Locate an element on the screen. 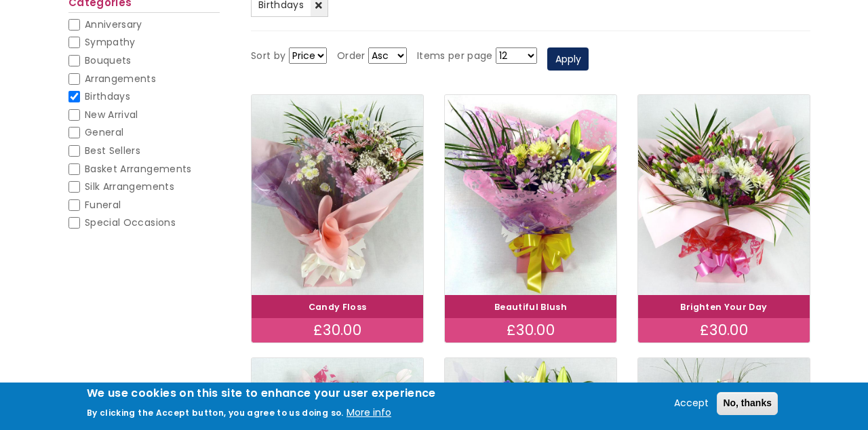 The height and width of the screenshot is (430, 868). span: Bouquets is located at coordinates (108, 61).